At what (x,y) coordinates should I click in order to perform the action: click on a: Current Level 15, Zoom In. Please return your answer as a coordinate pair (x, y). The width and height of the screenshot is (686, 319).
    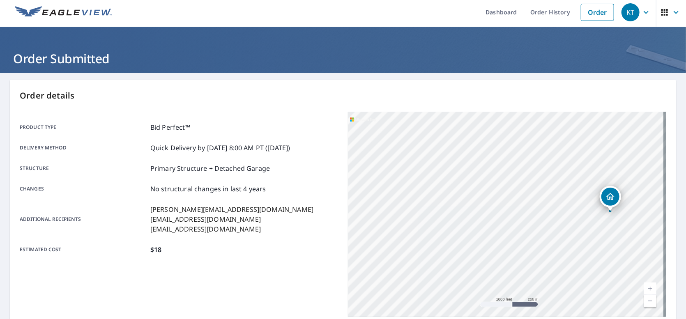
    Looking at the image, I should click on (650, 289).